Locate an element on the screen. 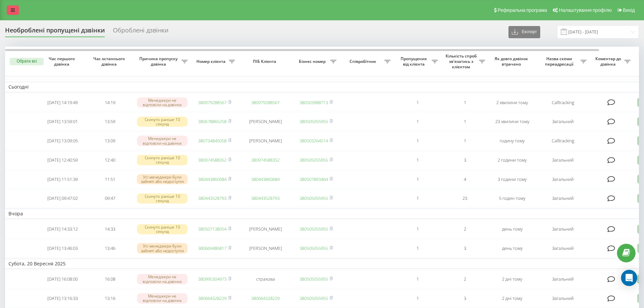 The image size is (644, 308). span: Кількість спроб зв'язатись з клієнтом is located at coordinates (462, 61).